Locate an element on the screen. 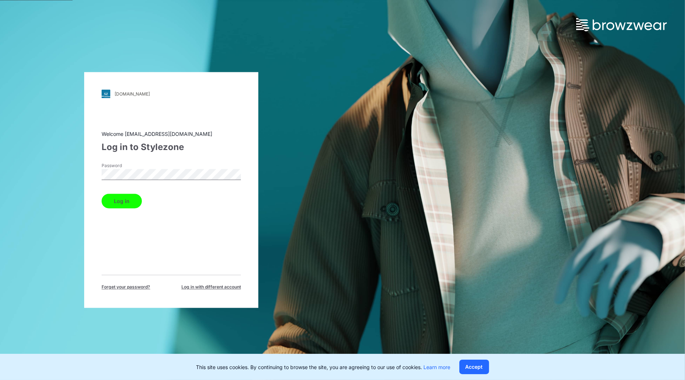  img: browzwear-logo.73288ffb.svg is located at coordinates (622, 25).